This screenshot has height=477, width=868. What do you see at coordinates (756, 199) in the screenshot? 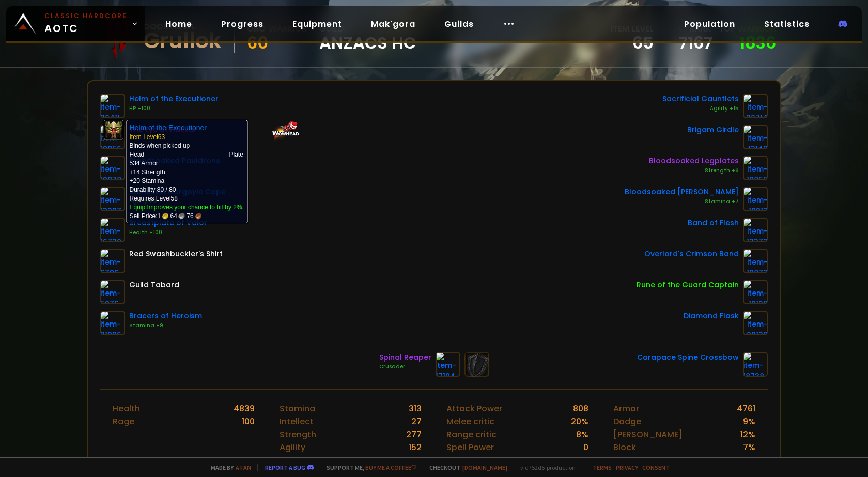
I see `img: item-19913` at bounding box center [756, 199].